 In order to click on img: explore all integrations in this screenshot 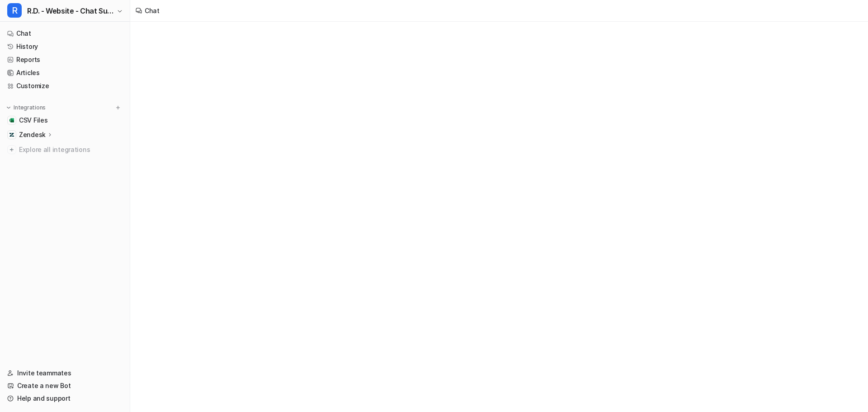, I will do `click(12, 149)`.